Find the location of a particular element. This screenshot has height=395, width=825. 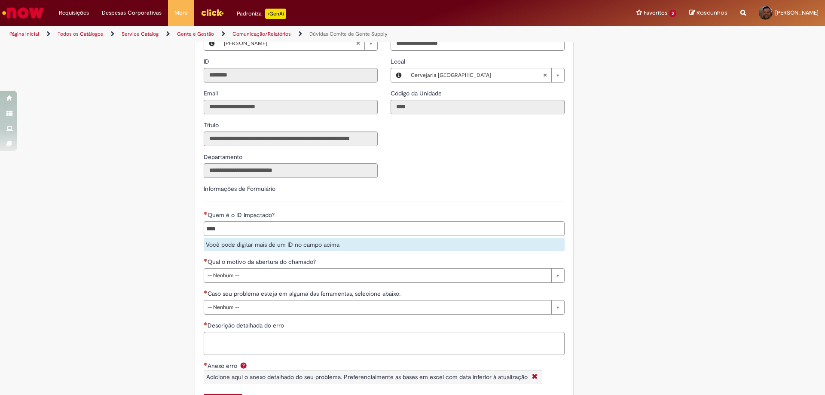

input: Email is located at coordinates (290, 107).